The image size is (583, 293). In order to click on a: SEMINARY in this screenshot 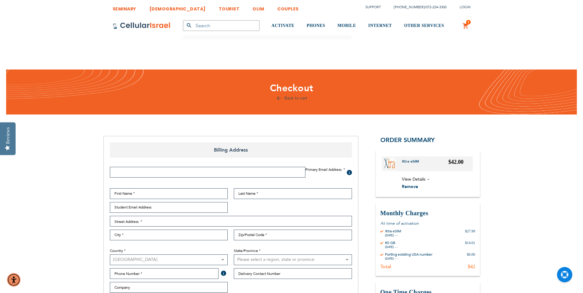, I will do `click(124, 7)`.